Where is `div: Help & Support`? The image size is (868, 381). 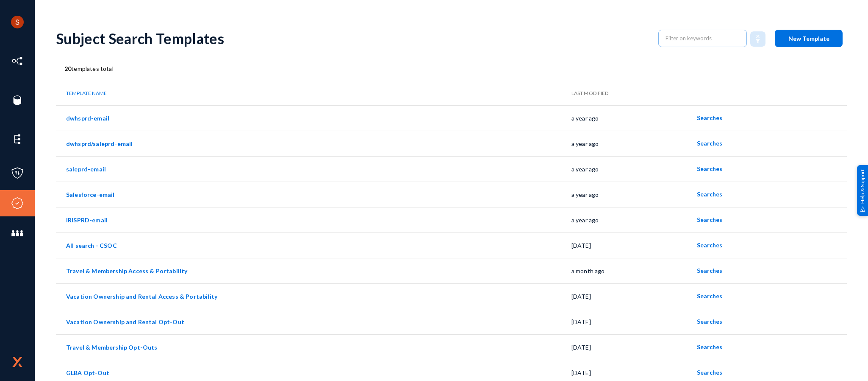
div: Help & Support is located at coordinates (863, 190).